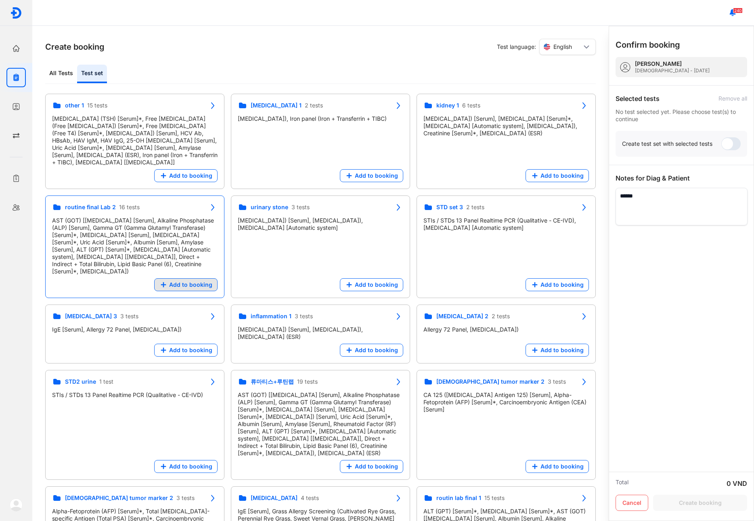 The width and height of the screenshot is (754, 521). Describe the element at coordinates (667, 144) in the screenshot. I see `div: Create test set with selected tests` at that location.